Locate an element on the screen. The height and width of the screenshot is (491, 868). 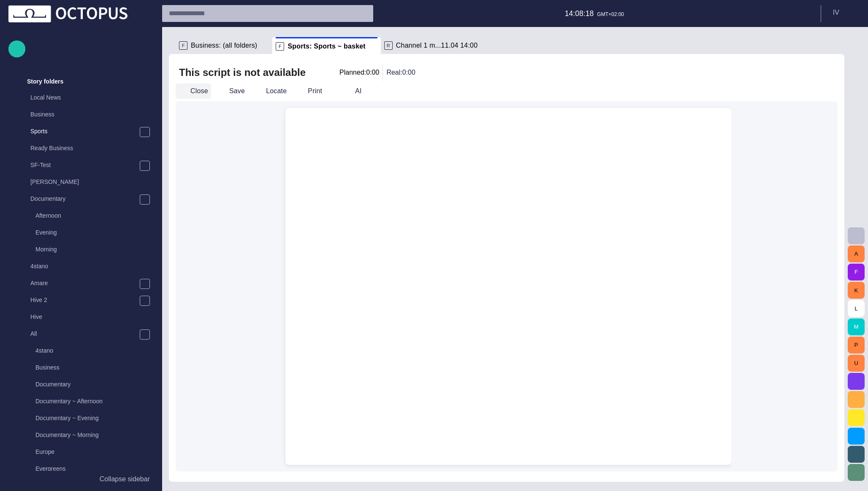
img: Octopus News Room is located at coordinates (68, 14).